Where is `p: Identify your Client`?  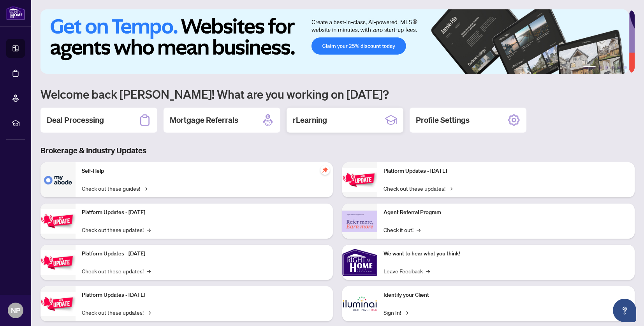
p: Identify your Client is located at coordinates (506, 295).